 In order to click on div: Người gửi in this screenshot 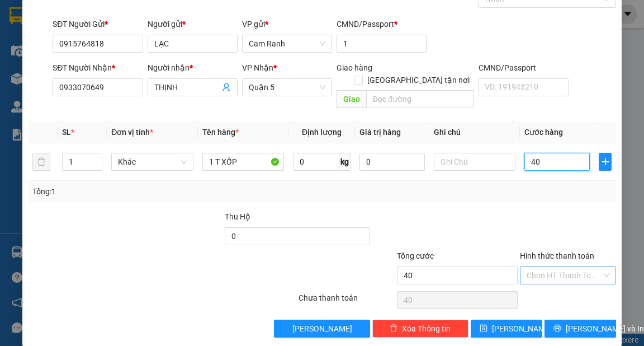, I will do `click(192, 24)`.